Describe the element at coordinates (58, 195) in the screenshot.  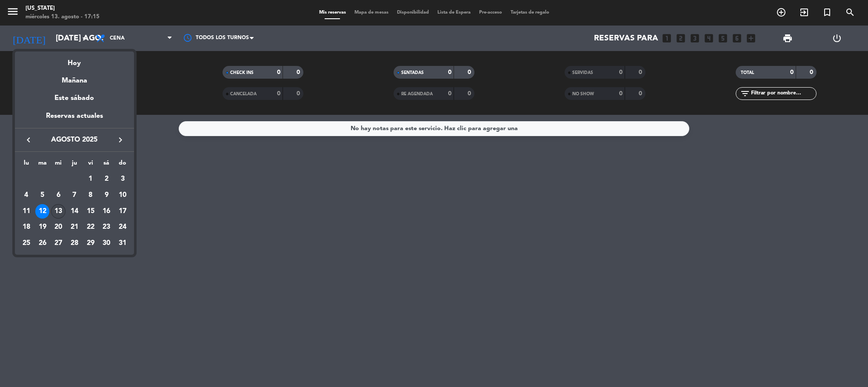
I see `td: 6 de agosto de 2025` at that location.